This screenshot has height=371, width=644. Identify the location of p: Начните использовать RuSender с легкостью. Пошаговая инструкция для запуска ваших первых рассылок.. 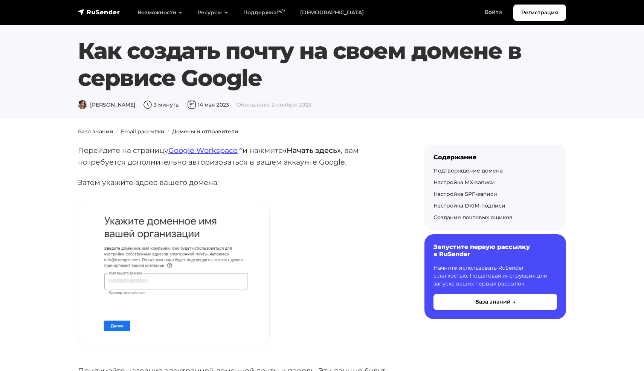
(496, 276).